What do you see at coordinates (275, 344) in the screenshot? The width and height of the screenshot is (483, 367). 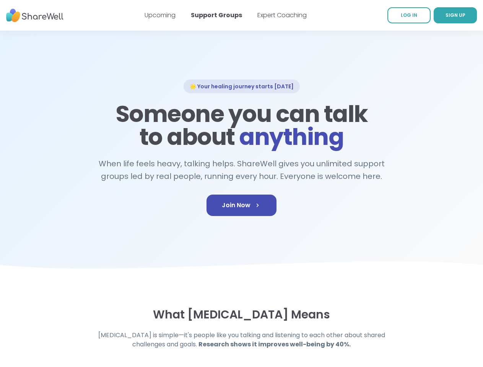 I see `strong: Research shows it improves well-being by 40%.` at bounding box center [275, 344].